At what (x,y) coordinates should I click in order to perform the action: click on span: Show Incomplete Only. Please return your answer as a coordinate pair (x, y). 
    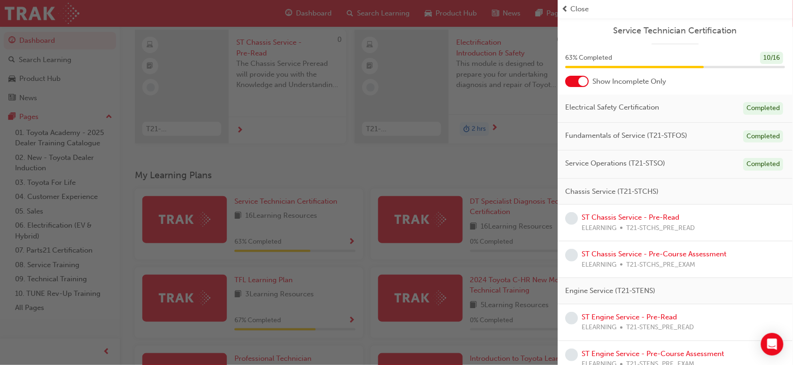
    Looking at the image, I should click on (630, 81).